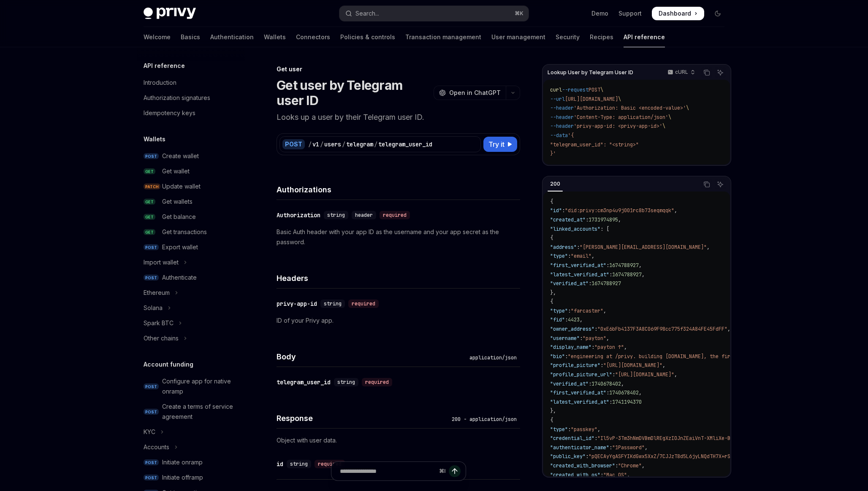 The image size is (868, 491). Describe the element at coordinates (299, 215) in the screenshot. I see `div: Authorization` at that location.